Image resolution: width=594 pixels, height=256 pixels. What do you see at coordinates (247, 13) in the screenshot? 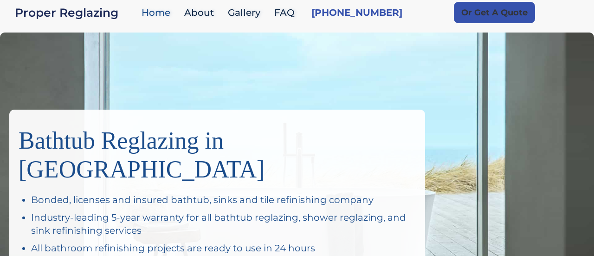
I see `a: Gallery` at bounding box center [247, 13].